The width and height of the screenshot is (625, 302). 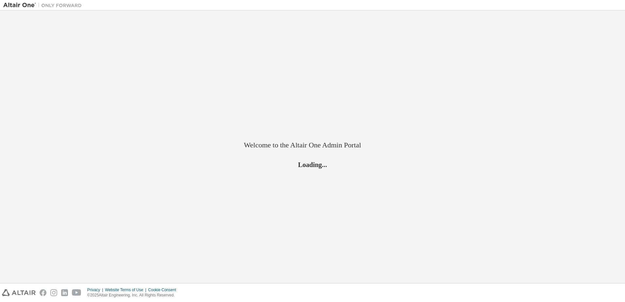 I want to click on img: altair_logo.svg, so click(x=19, y=293).